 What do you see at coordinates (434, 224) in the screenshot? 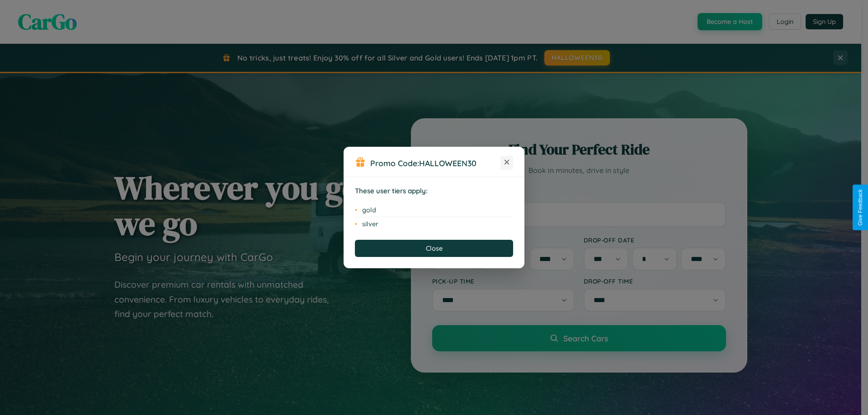
I see `li: silver` at bounding box center [434, 224].